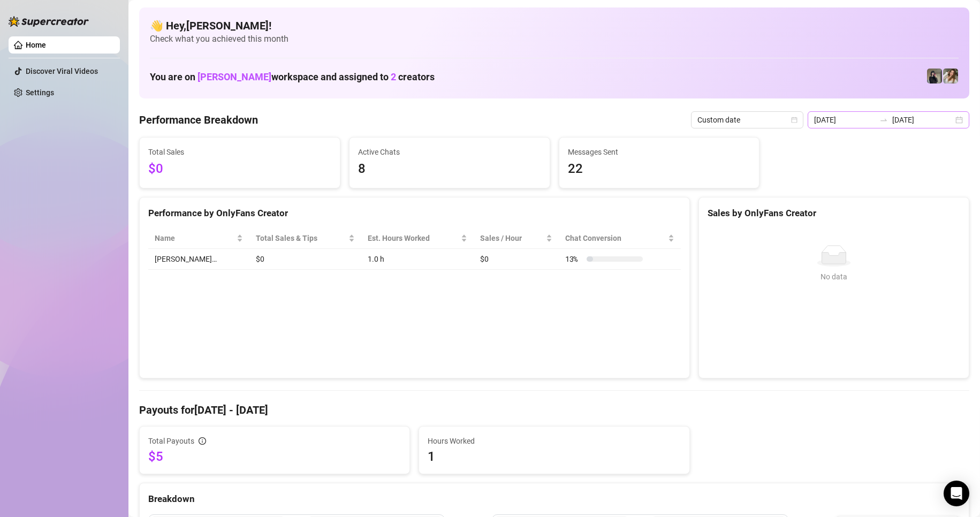 The height and width of the screenshot is (517, 980). I want to click on input: Start date, so click(844, 120).